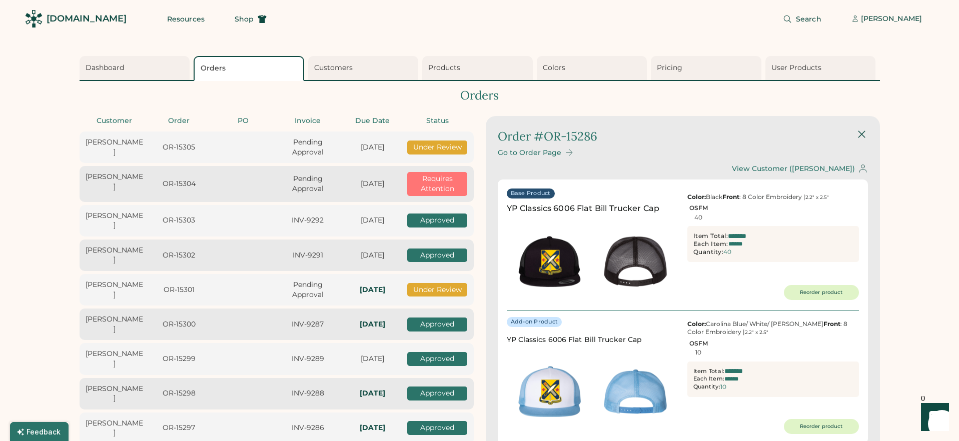 Image resolution: width=959 pixels, height=441 pixels. Describe the element at coordinates (179, 221) in the screenshot. I see `div: OR-15303` at that location.